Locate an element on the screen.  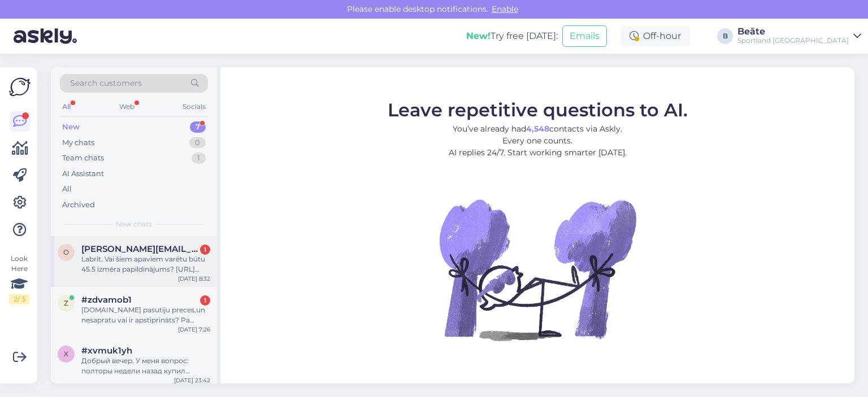
div: Off-hour is located at coordinates (655, 36).